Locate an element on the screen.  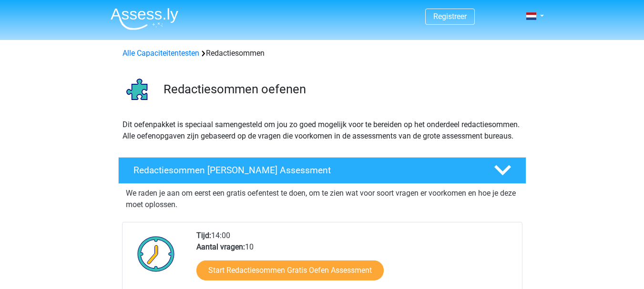
a: Start Redactiesommen Gratis Oefen Assessment is located at coordinates (290, 271).